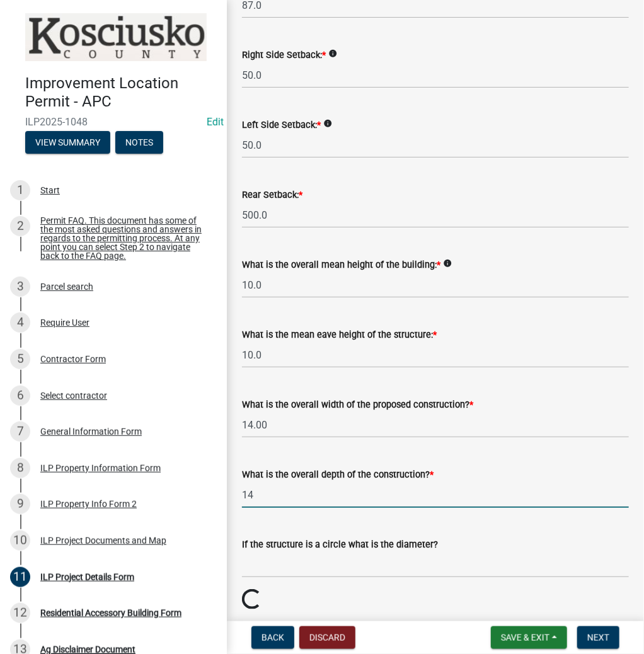  I want to click on label: What is the overall width of the proposed construction?, so click(357, 405).